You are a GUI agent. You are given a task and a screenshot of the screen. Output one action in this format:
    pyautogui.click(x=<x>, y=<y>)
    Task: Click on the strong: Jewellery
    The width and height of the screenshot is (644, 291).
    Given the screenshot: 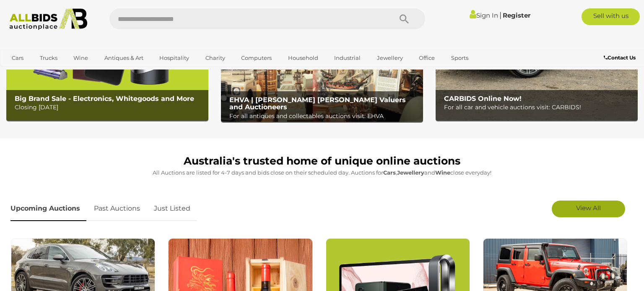 What is the action you would take?
    pyautogui.click(x=411, y=173)
    